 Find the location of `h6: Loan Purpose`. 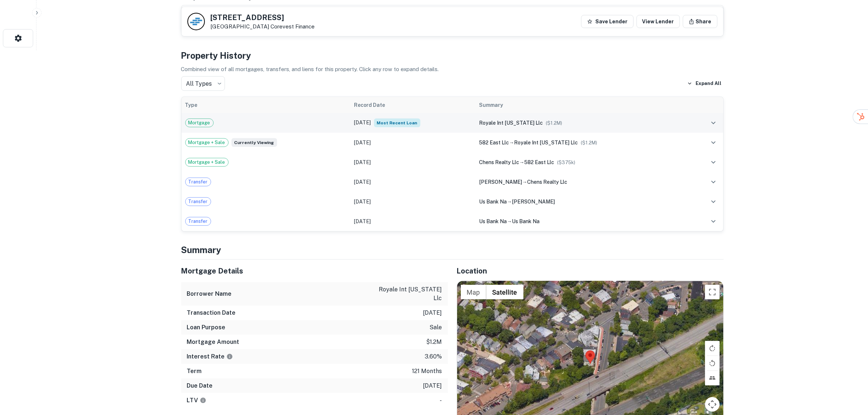

h6: Loan Purpose is located at coordinates (207, 328).